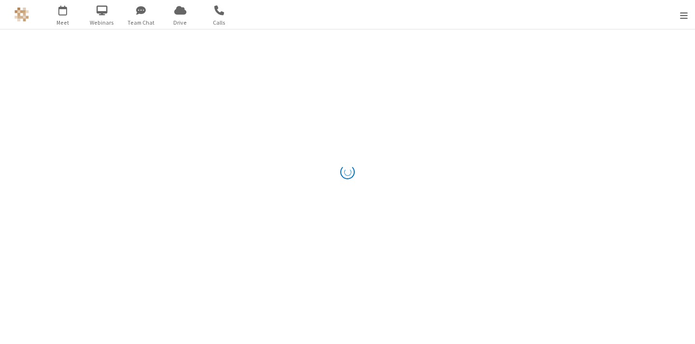 This screenshot has width=695, height=344. What do you see at coordinates (102, 23) in the screenshot?
I see `span: Webinars` at bounding box center [102, 23].